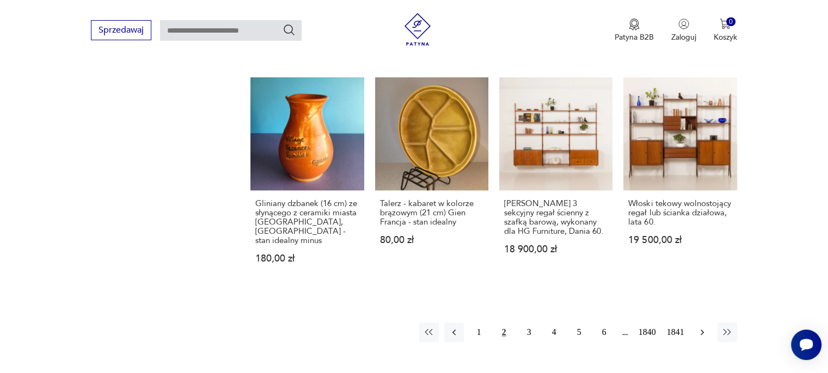  I want to click on a: Hansen&Guldborg 3 sekcyjny regał ścienny z szafką barową, wykonany dla HG Furniture, Dania 60.[PE..., so click(556, 181).